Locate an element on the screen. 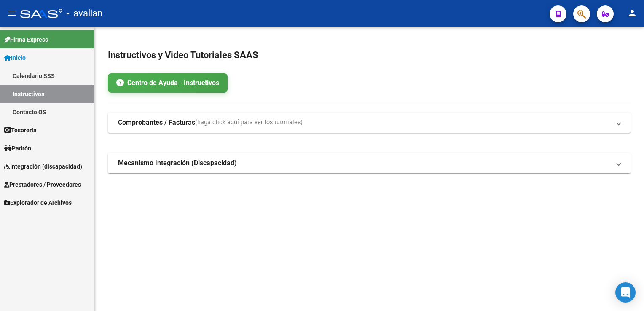  mat-expansion-panel-header: Mecanismo Integración (Discapacidad) is located at coordinates (369, 163).